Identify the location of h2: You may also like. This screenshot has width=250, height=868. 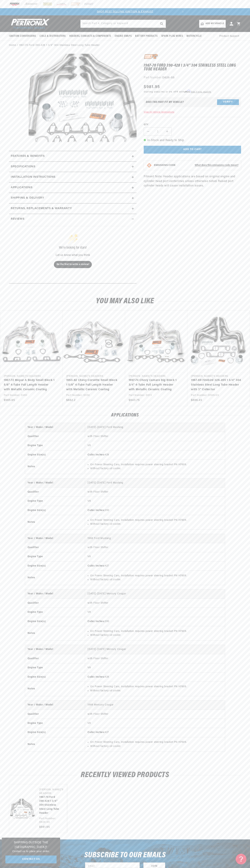
(125, 302).